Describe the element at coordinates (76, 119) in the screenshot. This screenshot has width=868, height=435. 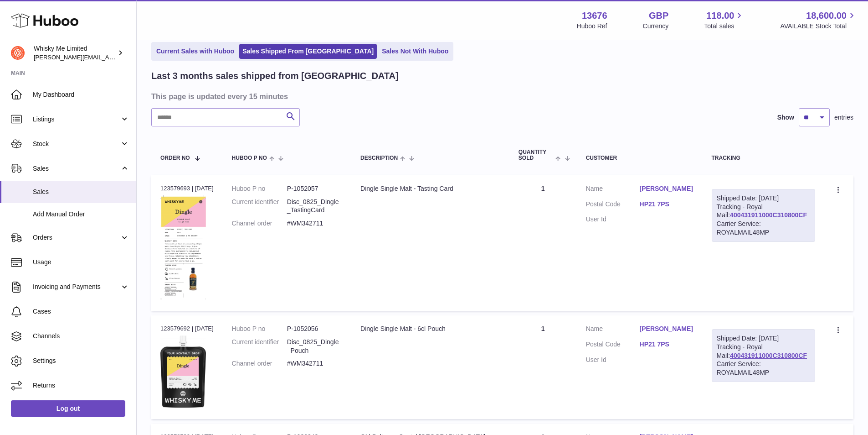
I see `span: Listings` at that location.